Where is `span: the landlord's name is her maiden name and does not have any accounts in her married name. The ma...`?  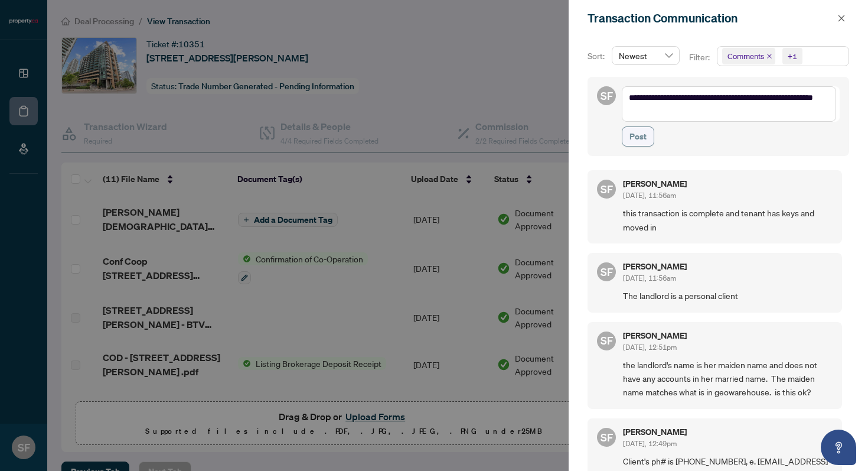
span: the landlord's name is her maiden name and does not have any accounts in her married name. The ma... is located at coordinates (728, 379).